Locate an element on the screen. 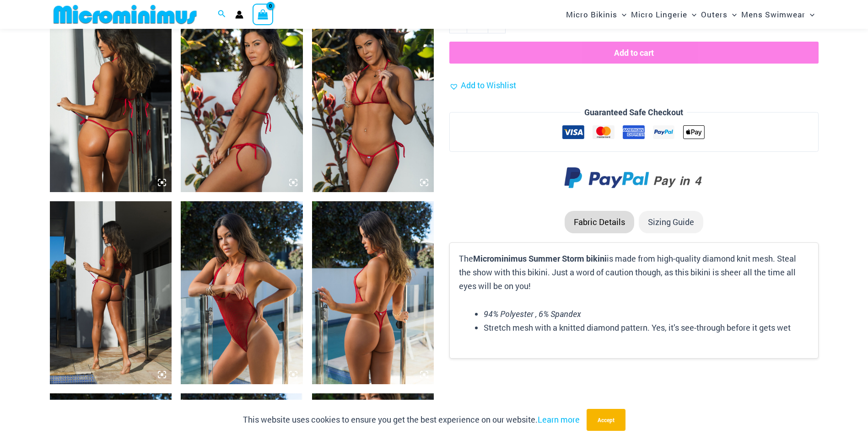 The height and width of the screenshot is (440, 868). a: Mens SwimwearMenu ToggleMenu Toggle is located at coordinates (778, 14).